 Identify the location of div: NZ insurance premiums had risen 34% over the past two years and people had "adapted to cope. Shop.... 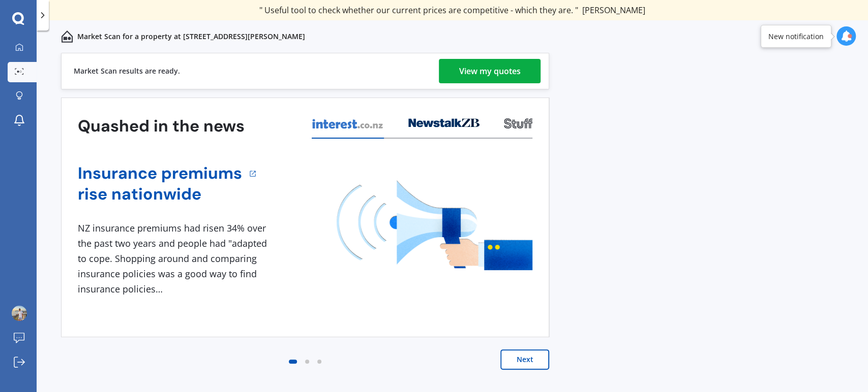
(174, 259).